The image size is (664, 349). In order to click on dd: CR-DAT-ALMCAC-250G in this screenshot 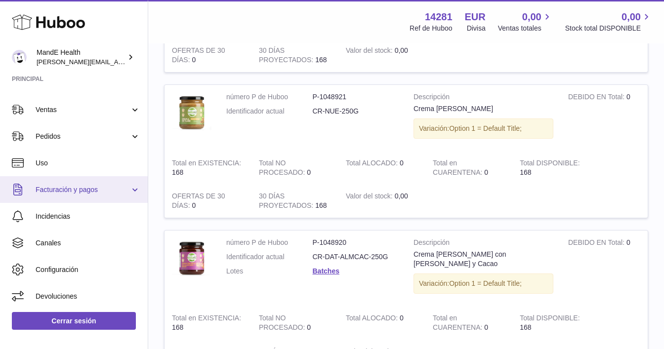, I will do `click(356, 257)`.